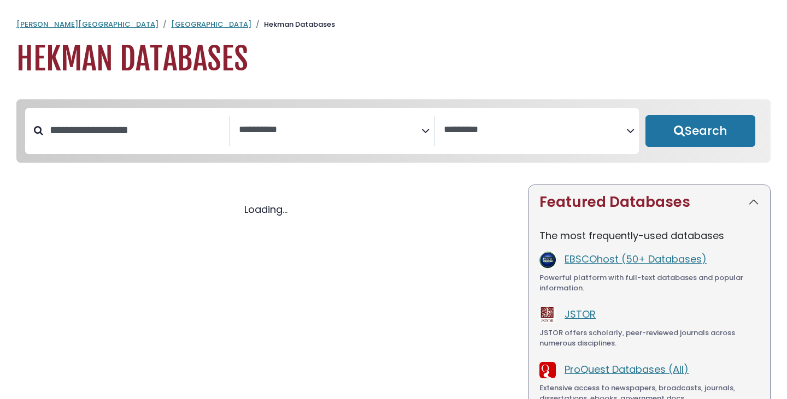  What do you see at coordinates (393, 131) in the screenshot?
I see `nav: Search filters` at bounding box center [393, 131].